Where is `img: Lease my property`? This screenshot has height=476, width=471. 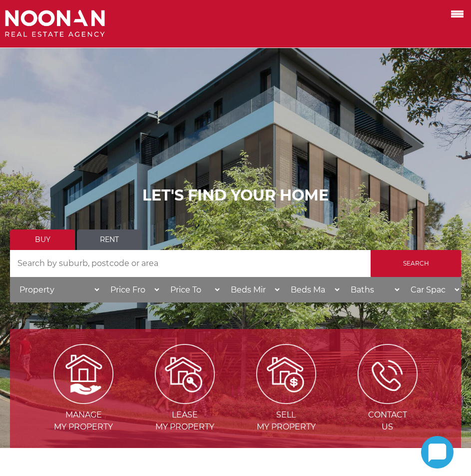
img: Lease my property is located at coordinates (185, 374).